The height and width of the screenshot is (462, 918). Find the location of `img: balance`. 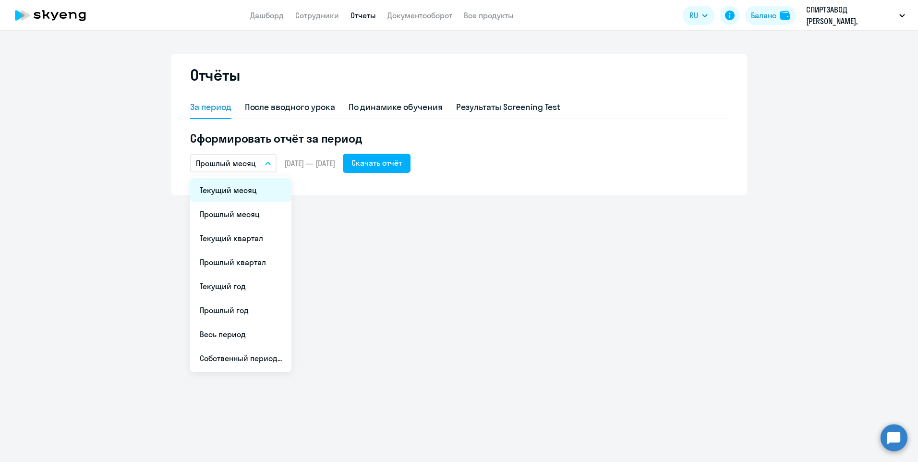

img: balance is located at coordinates (785, 15).